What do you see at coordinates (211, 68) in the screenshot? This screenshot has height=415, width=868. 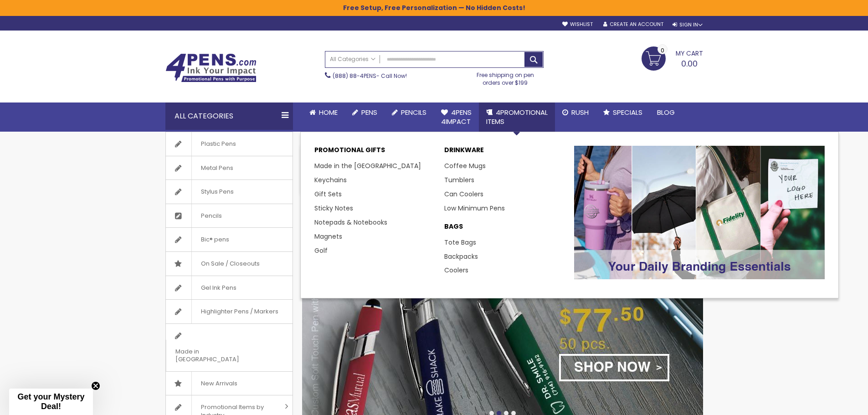 I see `img: 4Pens Custom Pens and Promotional Products` at bounding box center [211, 68].